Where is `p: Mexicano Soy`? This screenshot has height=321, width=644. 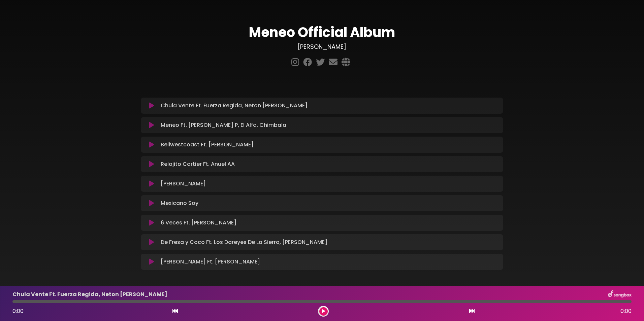
p: Mexicano Soy is located at coordinates (180, 204).